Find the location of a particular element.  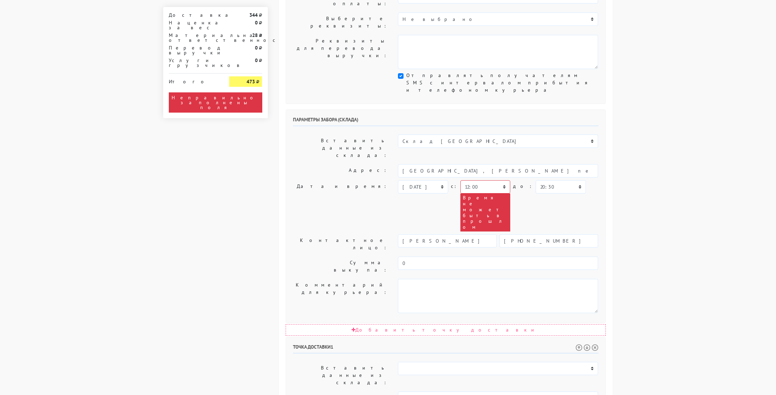

label: до: is located at coordinates (523, 186).